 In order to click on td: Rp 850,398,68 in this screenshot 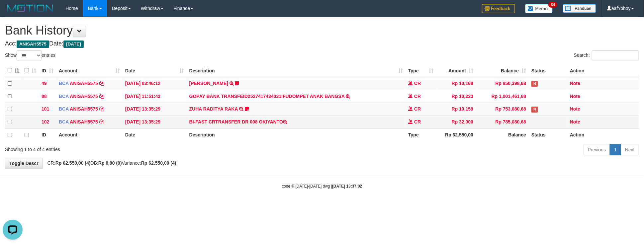, I will do `click(502, 84)`.